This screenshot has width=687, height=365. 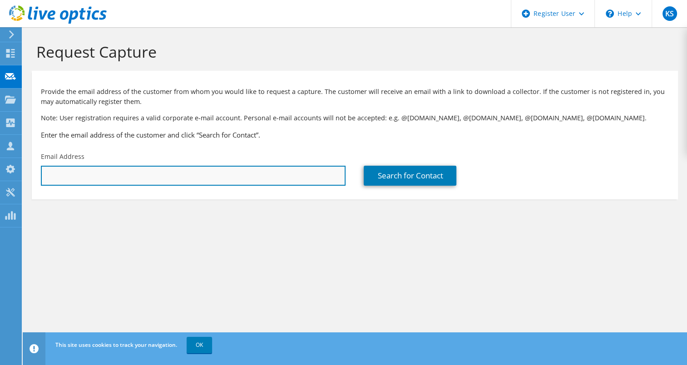 What do you see at coordinates (63, 157) in the screenshot?
I see `label: Email Address` at bounding box center [63, 157].